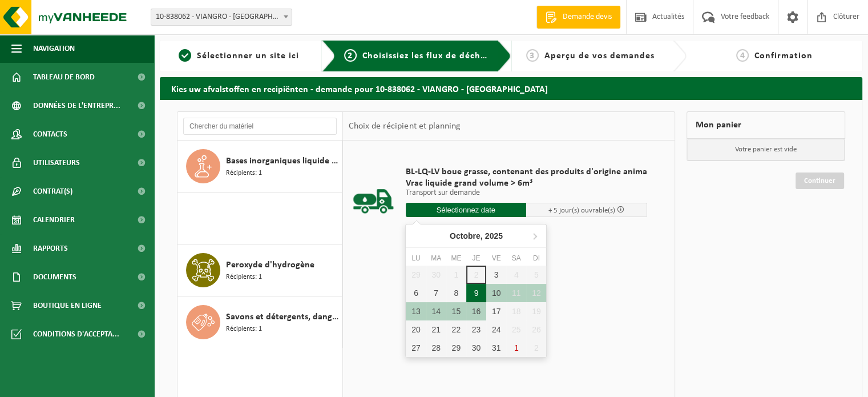 This screenshot has height=397, width=868. I want to click on div: 13, so click(416, 311).